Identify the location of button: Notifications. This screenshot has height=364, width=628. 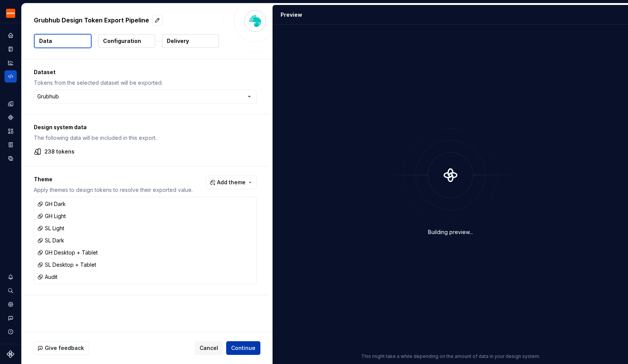
(11, 277).